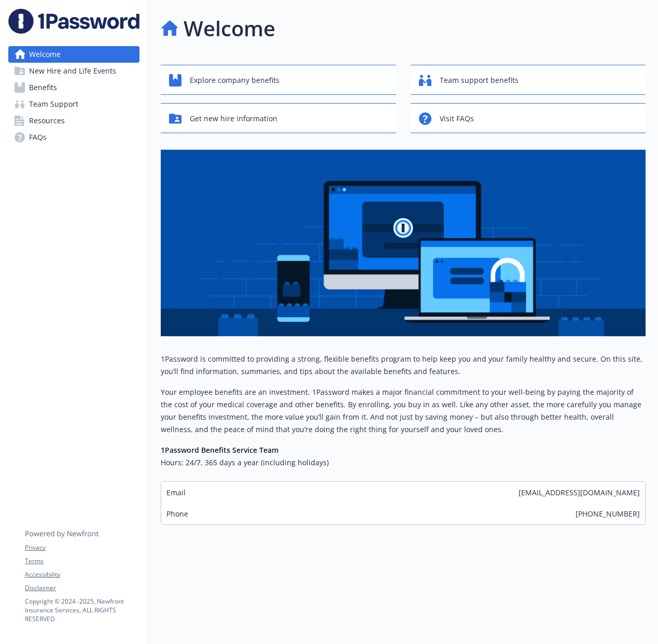 Image resolution: width=658 pixels, height=644 pixels. Describe the element at coordinates (479, 80) in the screenshot. I see `span: Team support benefits` at that location.